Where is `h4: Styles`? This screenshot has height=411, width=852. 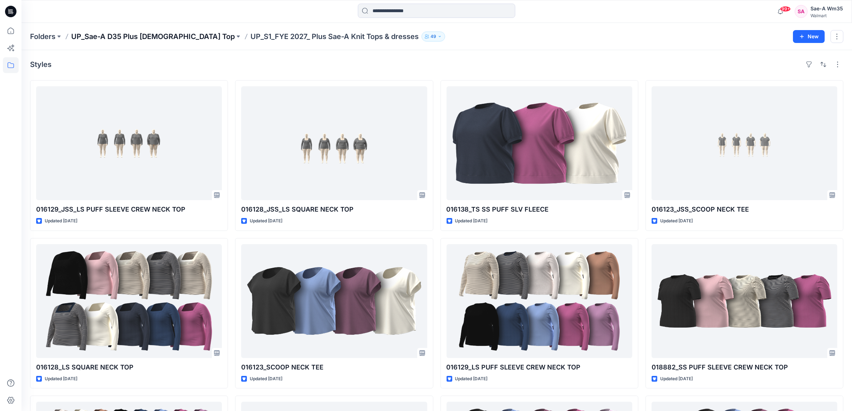
h4: Styles is located at coordinates (41, 64).